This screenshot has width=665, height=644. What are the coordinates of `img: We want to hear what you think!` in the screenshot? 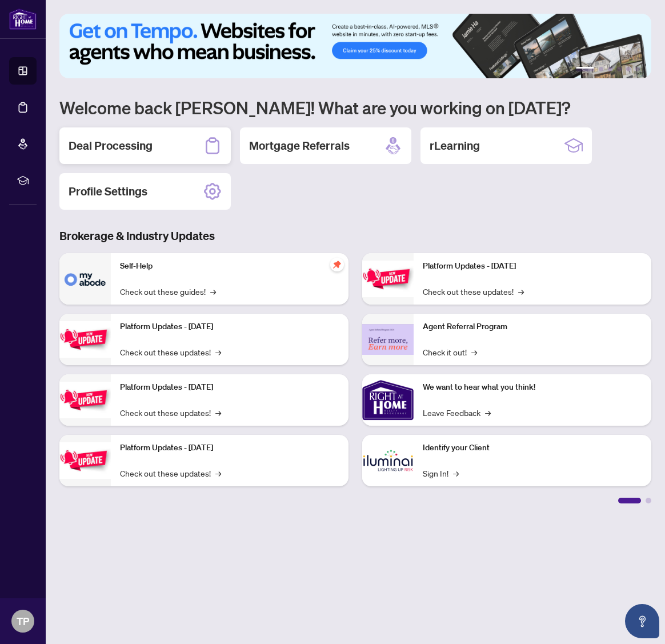 It's located at (388, 400).